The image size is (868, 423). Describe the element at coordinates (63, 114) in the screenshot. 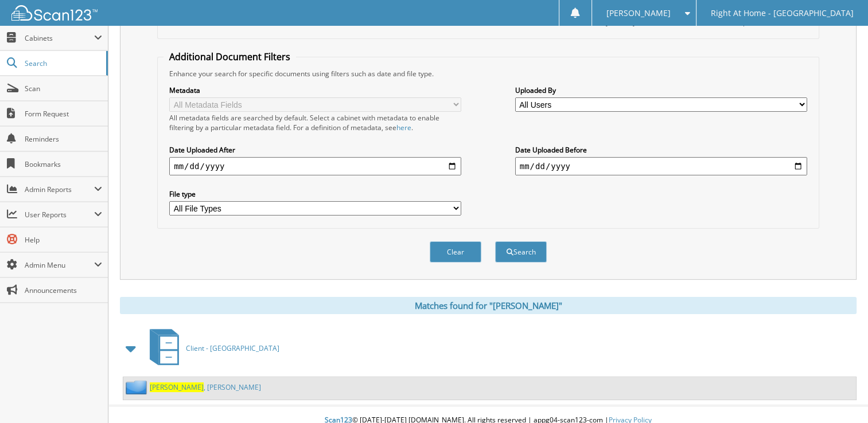

I see `span: Form Request` at that location.